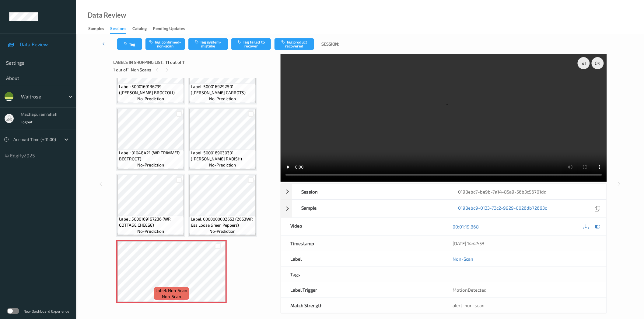 The height and width of the screenshot is (319, 644). I want to click on span: Labels in shopping list:, so click(138, 62).